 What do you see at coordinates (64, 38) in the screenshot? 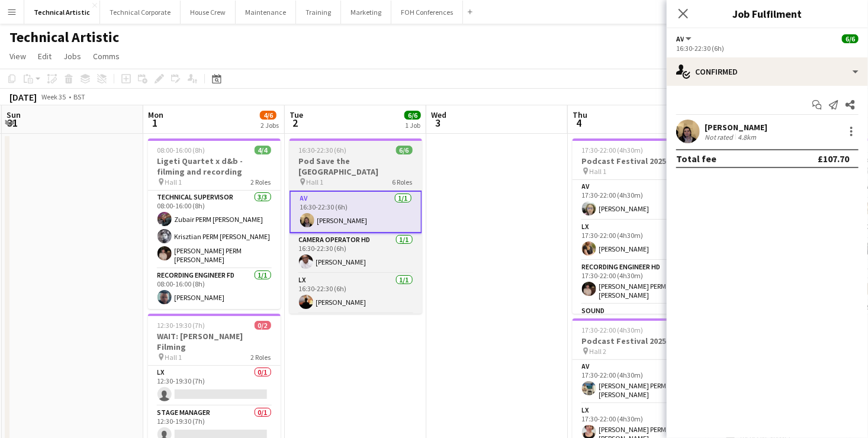
I see `h1: Technical Artistic` at bounding box center [64, 38].